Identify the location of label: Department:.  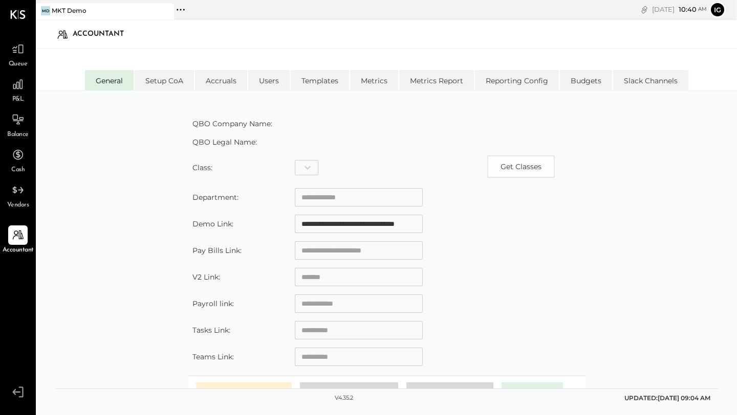
(215, 197).